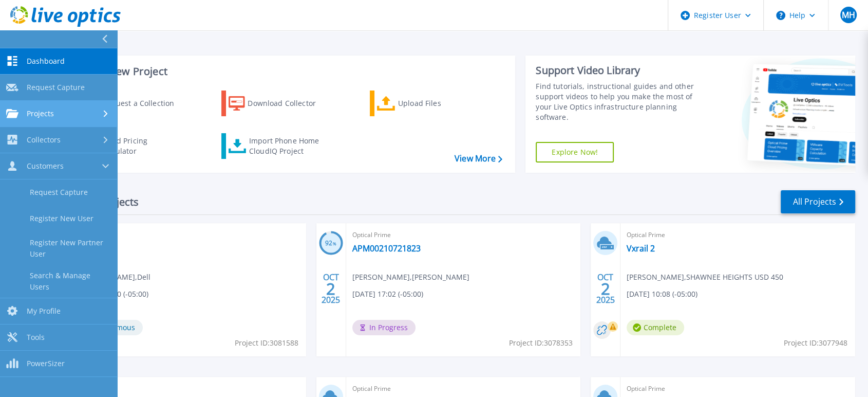 Image resolution: width=868 pixels, height=397 pixels. I want to click on h3: 92, so click(331, 243).